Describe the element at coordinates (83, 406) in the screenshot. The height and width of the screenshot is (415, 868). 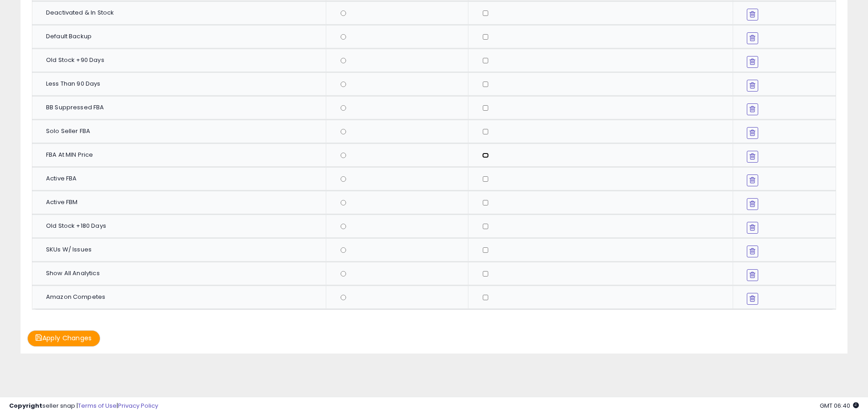
I see `div: seller snap | |` at that location.